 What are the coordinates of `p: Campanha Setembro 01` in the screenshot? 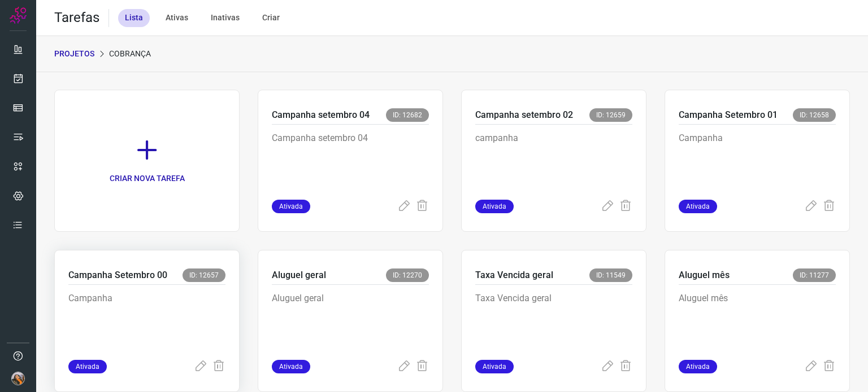 It's located at (728, 115).